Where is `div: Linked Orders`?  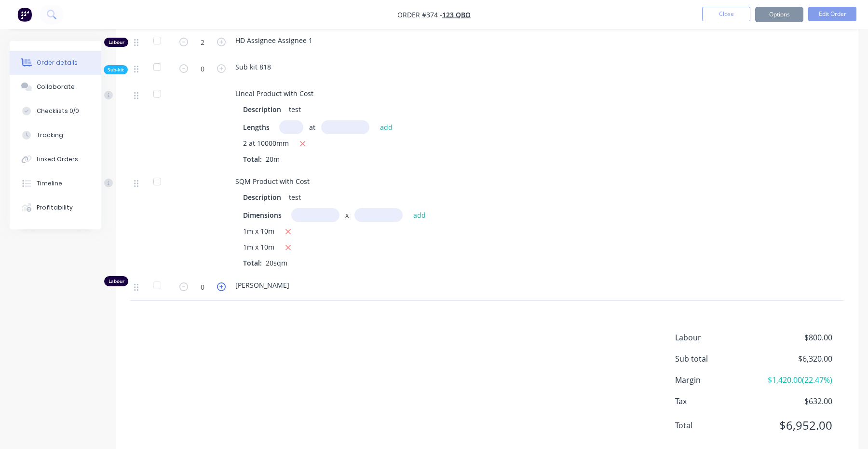
div: Linked Orders is located at coordinates (57, 159).